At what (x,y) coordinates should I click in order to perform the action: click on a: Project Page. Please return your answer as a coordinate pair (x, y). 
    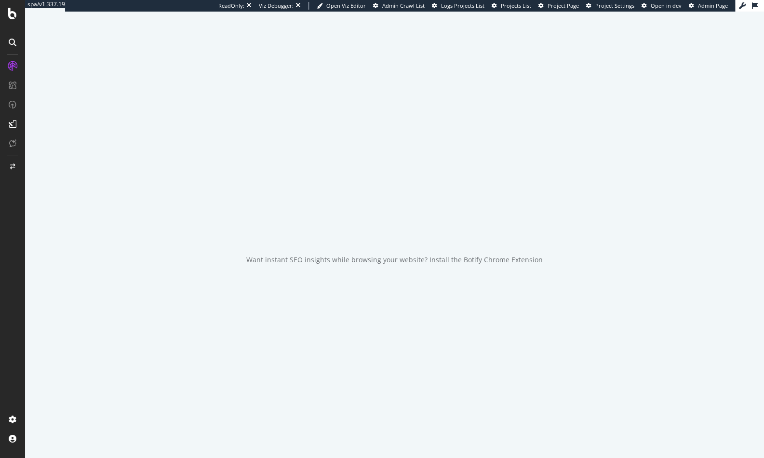
    Looking at the image, I should click on (559, 6).